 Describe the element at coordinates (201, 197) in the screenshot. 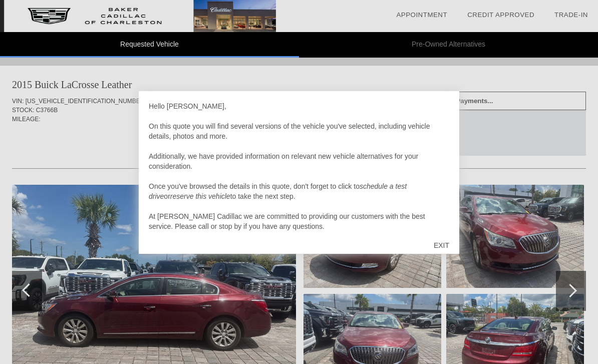

I see `em: reserve this vehicle` at that location.